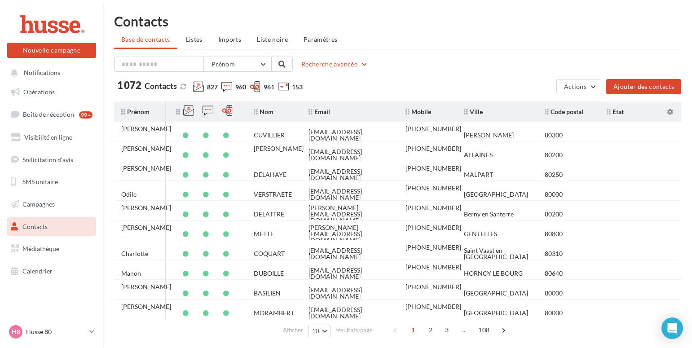 The height and width of the screenshot is (348, 692). What do you see at coordinates (129, 85) in the screenshot?
I see `span: 1 072` at bounding box center [129, 85].